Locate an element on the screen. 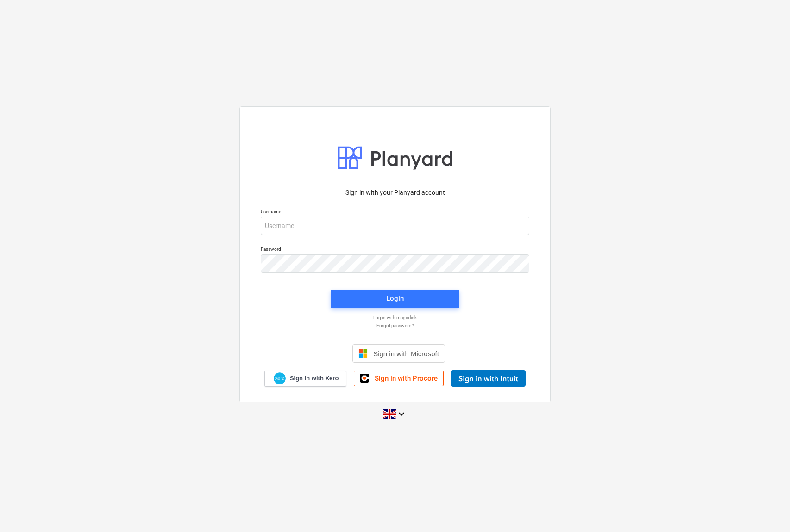  p: Password is located at coordinates (395, 250).